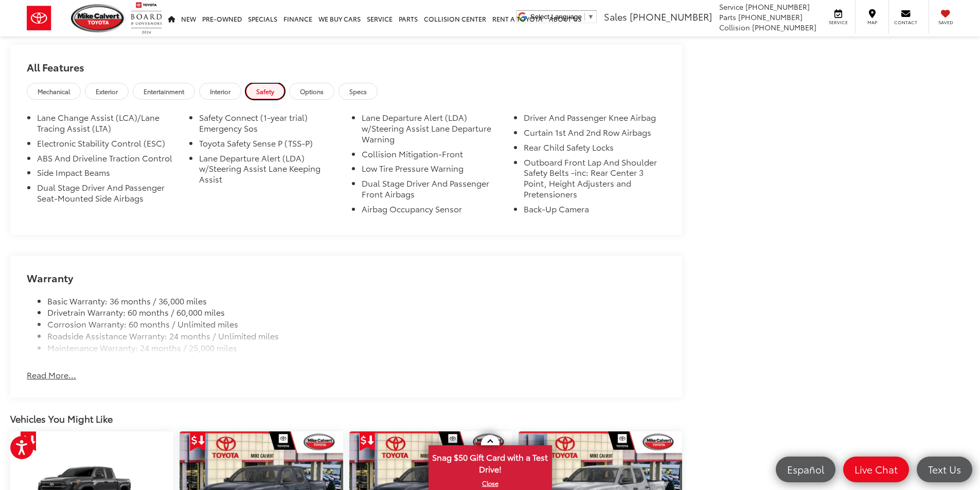 This screenshot has width=980, height=490. Describe the element at coordinates (270, 125) in the screenshot. I see `li: Safety Connect (1-year trial) Emergency Sos` at that location.